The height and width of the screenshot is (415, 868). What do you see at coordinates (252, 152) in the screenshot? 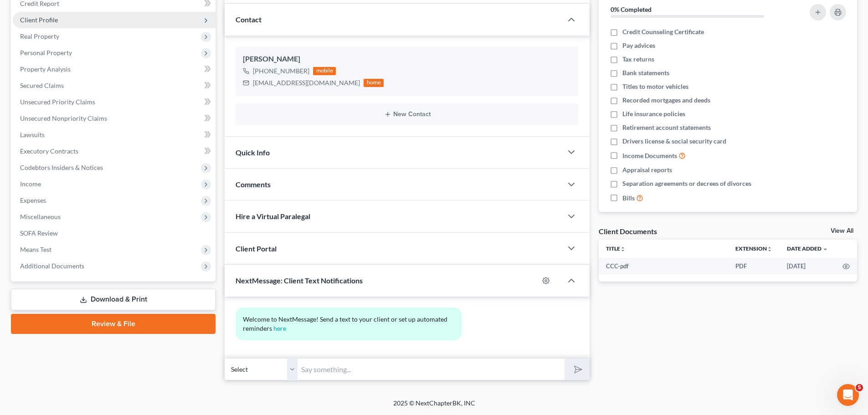
I see `span: Quick Info` at bounding box center [252, 152].